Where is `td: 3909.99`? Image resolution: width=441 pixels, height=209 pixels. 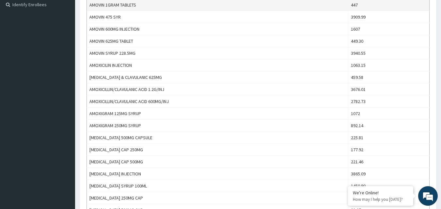 td: 3909.99 is located at coordinates (389, 17).